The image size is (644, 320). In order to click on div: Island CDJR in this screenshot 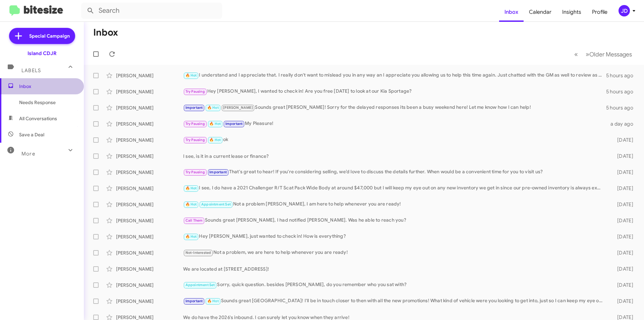, I will do `click(42, 54)`.